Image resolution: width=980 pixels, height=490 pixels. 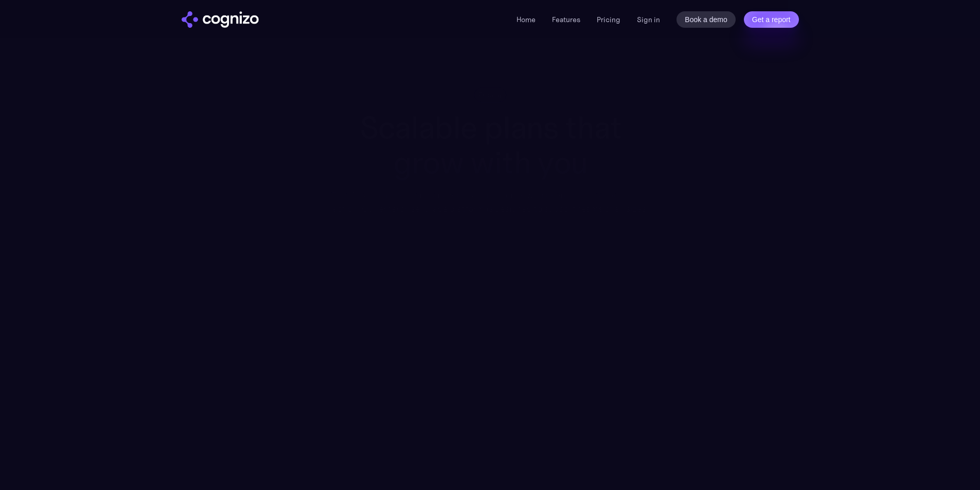 What do you see at coordinates (220, 20) in the screenshot?
I see `img: cognizo logo` at bounding box center [220, 20].